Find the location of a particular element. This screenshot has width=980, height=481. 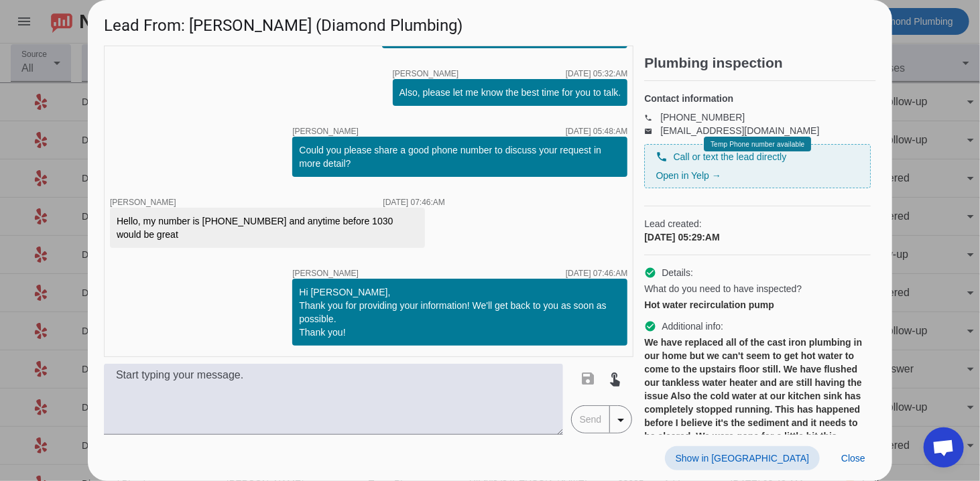

a: Open in Yelp → is located at coordinates (687, 175).